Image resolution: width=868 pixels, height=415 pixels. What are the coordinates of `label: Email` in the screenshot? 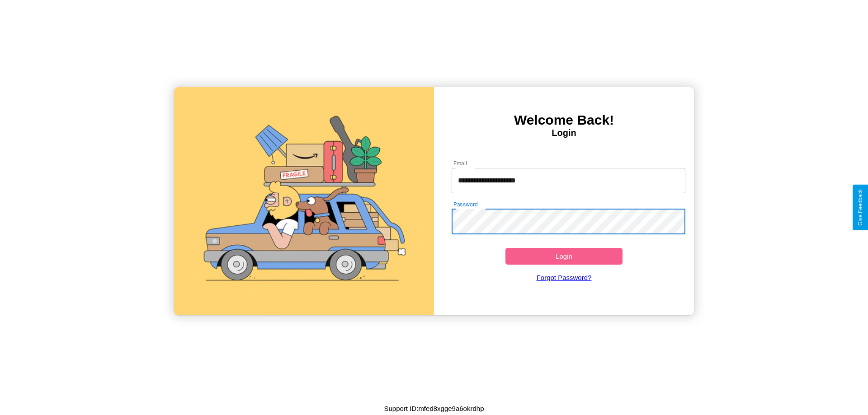 It's located at (460, 163).